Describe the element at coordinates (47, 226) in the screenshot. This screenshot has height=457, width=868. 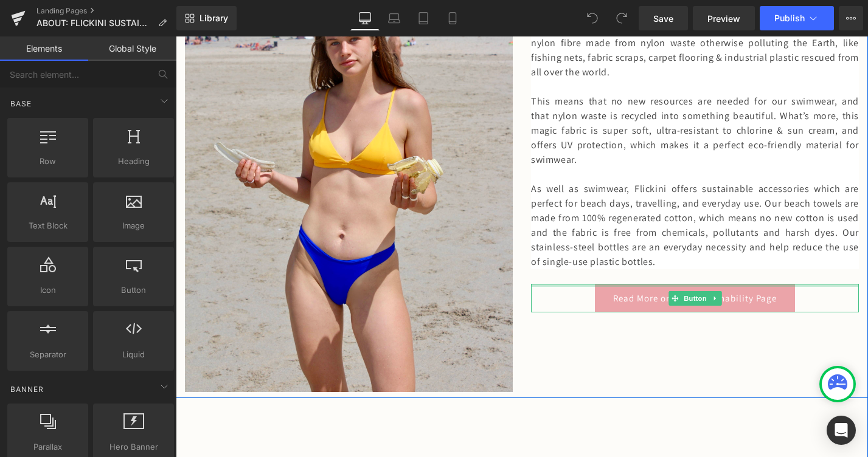
I see `span: Text Block` at that location.